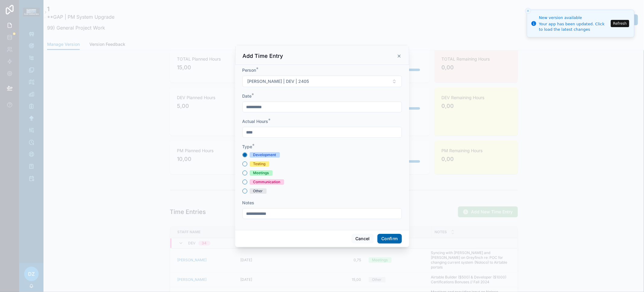 The image size is (644, 292). Describe the element at coordinates (265, 155) in the screenshot. I see `div: Development` at that location.